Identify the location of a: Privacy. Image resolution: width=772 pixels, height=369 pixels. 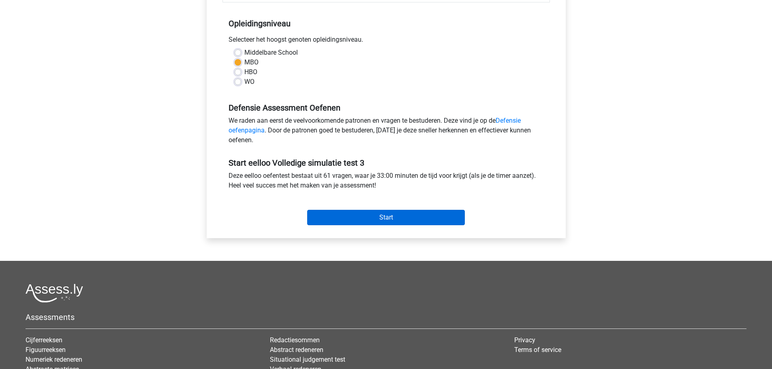
(525, 340).